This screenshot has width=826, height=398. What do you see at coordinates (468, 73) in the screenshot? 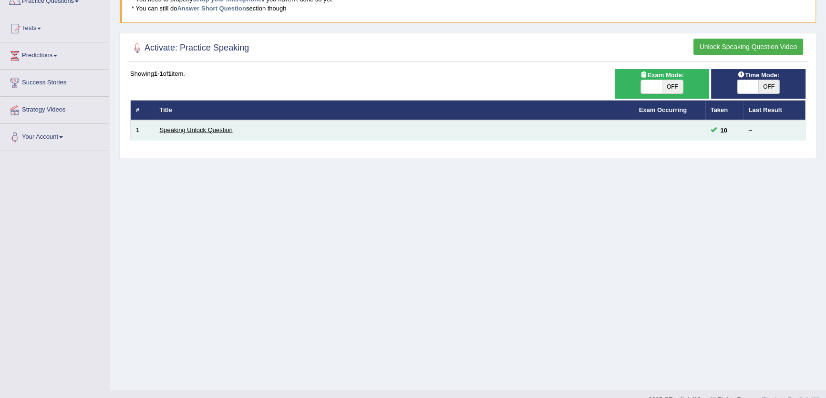
I see `div: Showing of item.` at bounding box center [468, 73].